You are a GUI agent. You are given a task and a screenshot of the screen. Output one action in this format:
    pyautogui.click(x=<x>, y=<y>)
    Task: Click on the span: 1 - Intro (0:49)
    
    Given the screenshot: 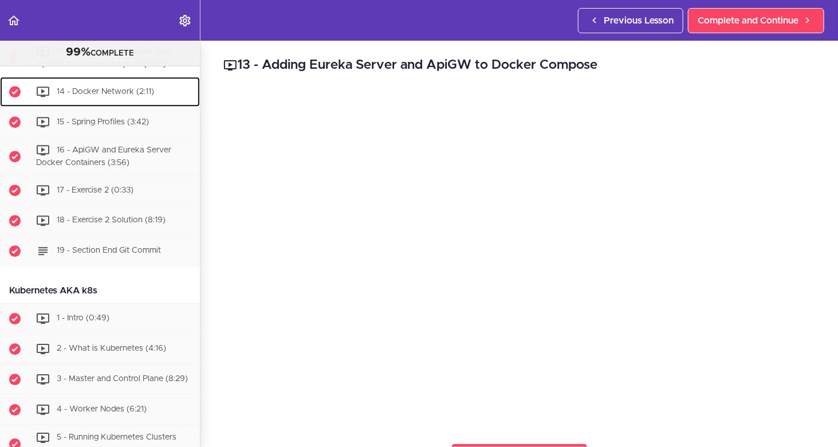 What is the action you would take?
    pyautogui.click(x=83, y=319)
    